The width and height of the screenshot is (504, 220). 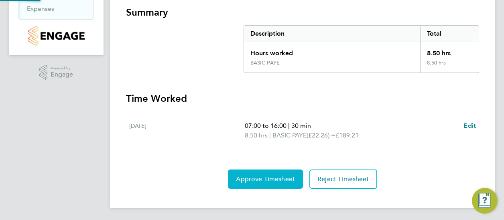 I want to click on span: 30 min, so click(x=301, y=126).